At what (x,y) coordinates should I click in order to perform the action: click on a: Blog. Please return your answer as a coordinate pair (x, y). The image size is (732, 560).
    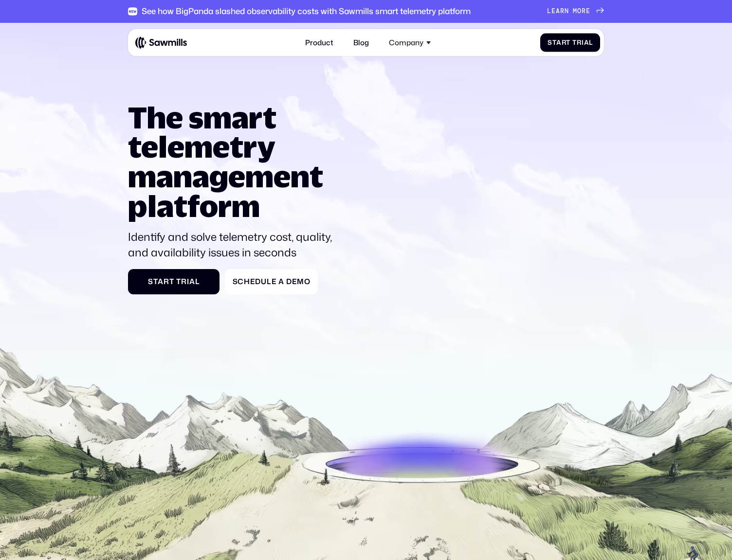
    Looking at the image, I should click on (361, 42).